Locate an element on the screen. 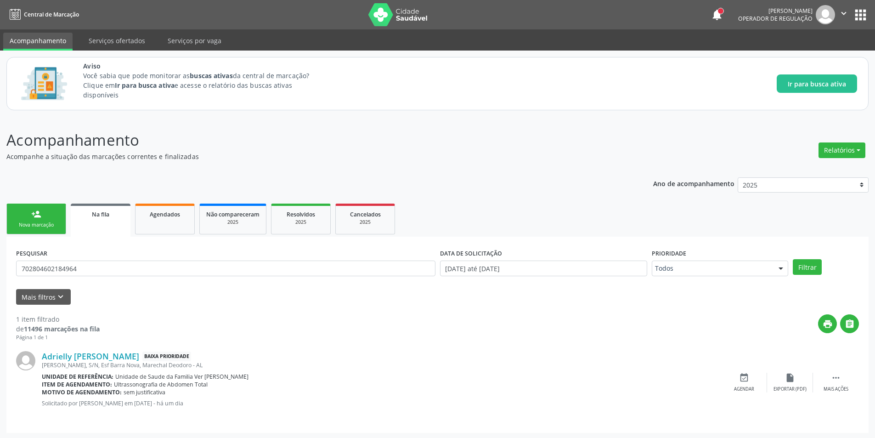 The image size is (875, 438). span: Central de Marcação is located at coordinates (51, 14).